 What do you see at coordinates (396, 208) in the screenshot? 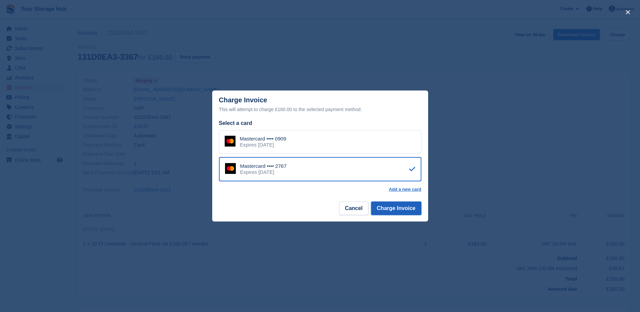
I see `button: Charge Invoice` at bounding box center [396, 208].